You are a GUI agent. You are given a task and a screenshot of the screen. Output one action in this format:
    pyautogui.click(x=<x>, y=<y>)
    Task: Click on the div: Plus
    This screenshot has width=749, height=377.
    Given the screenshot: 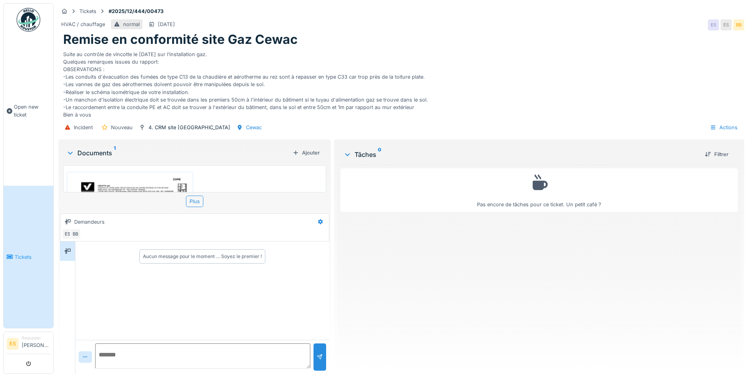 What is the action you would take?
    pyautogui.click(x=195, y=201)
    